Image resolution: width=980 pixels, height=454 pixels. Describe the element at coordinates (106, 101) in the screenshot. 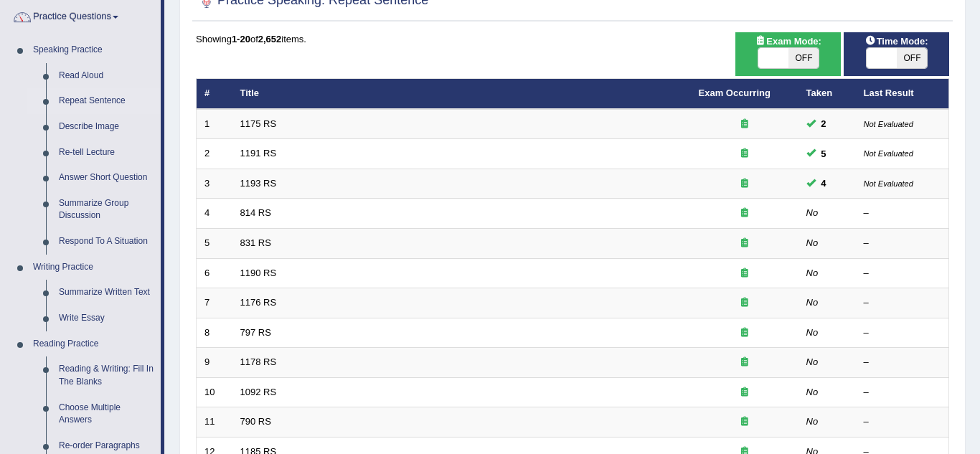

I see `a: Repeat Sentence` at that location.